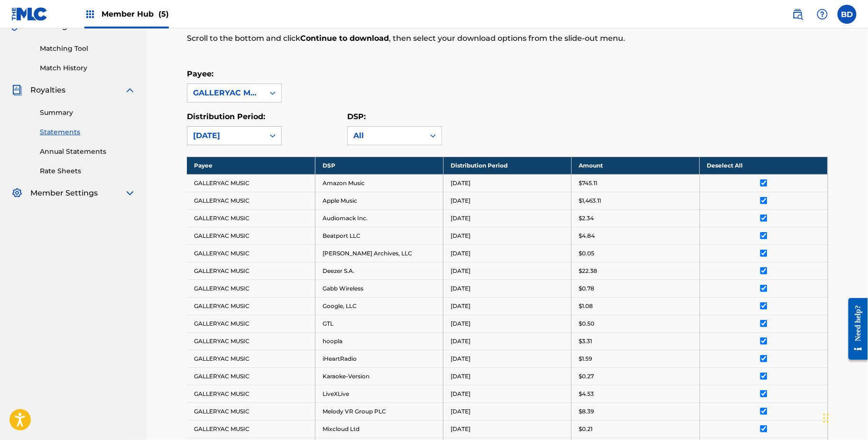 This screenshot has height=440, width=868. What do you see at coordinates (586, 253) in the screenshot?
I see `p: $0.05` at bounding box center [586, 253].